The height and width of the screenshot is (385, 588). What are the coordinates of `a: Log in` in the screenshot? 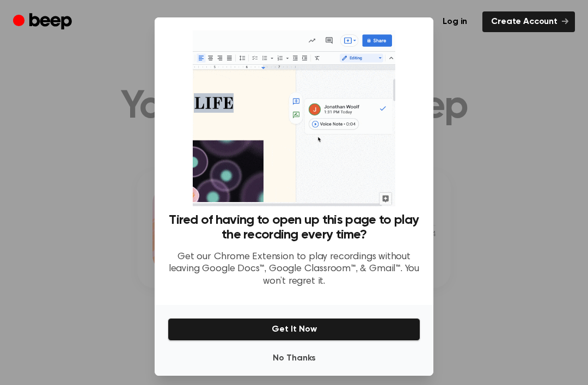 It's located at (455, 22).